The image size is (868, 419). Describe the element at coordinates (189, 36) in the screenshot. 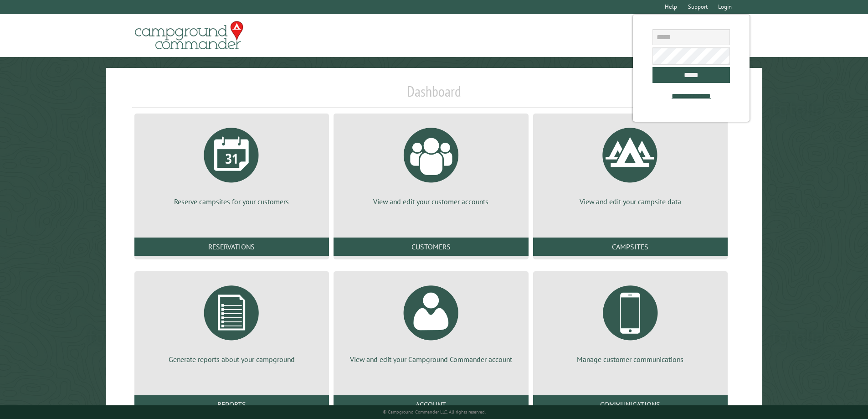

I see `img: Campground Commander` at that location.